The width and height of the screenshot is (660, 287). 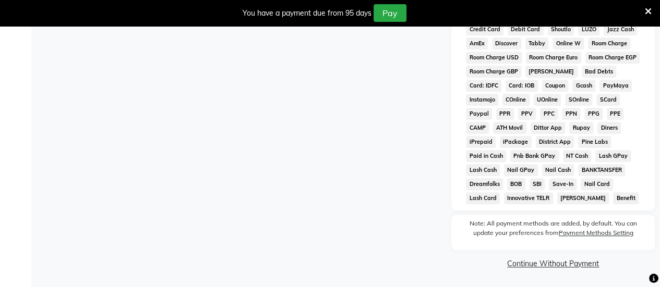 What do you see at coordinates (594, 142) in the screenshot?
I see `span: Pine Labs` at bounding box center [594, 142].